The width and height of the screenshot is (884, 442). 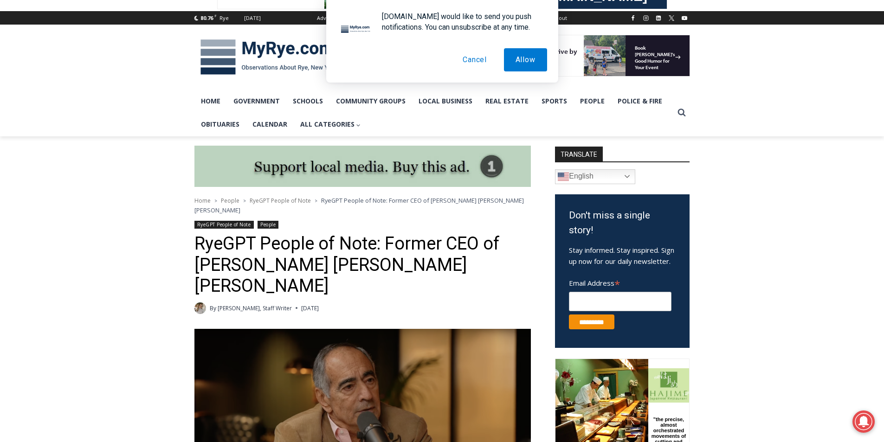 What do you see at coordinates (363, 167) in the screenshot?
I see `a: support local media, buy this ad` at bounding box center [363, 167].